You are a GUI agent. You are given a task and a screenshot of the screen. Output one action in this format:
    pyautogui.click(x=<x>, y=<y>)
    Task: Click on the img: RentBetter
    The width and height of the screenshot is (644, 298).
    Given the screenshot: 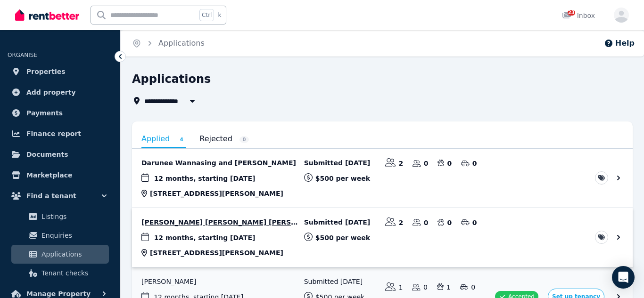 What is the action you would take?
    pyautogui.click(x=48, y=15)
    